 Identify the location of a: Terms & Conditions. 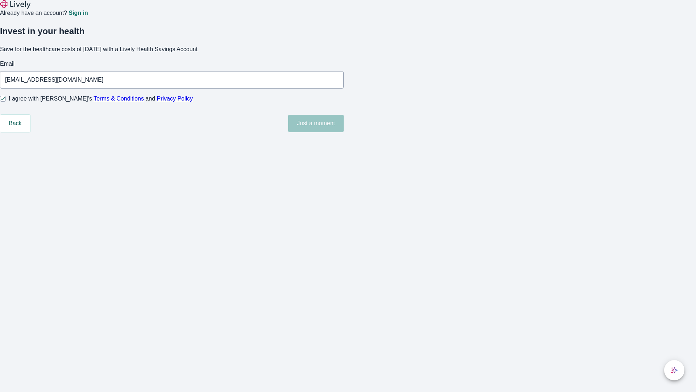
(119, 98).